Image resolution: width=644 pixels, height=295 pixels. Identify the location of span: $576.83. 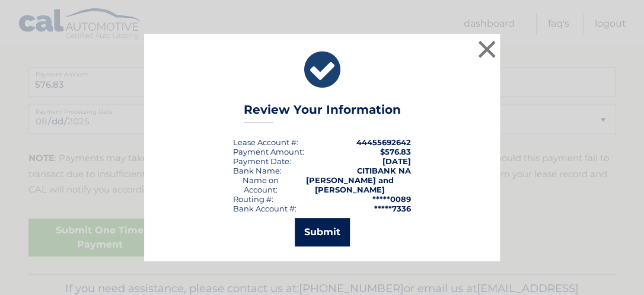
(396, 151).